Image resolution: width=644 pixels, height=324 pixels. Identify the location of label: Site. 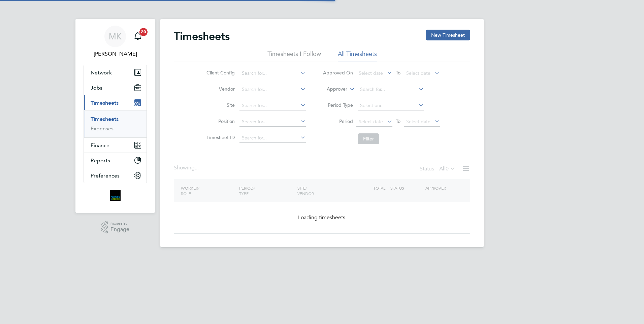
(219, 105).